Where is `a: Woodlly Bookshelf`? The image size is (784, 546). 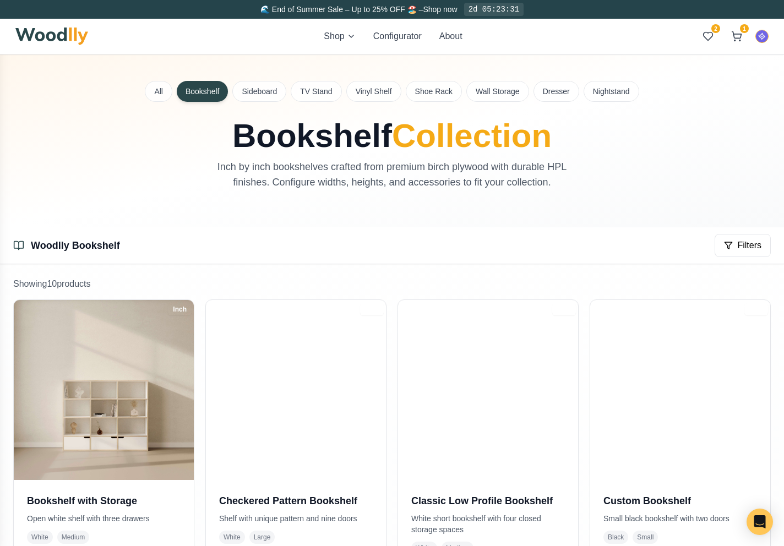
a: Woodlly Bookshelf is located at coordinates (75, 246).